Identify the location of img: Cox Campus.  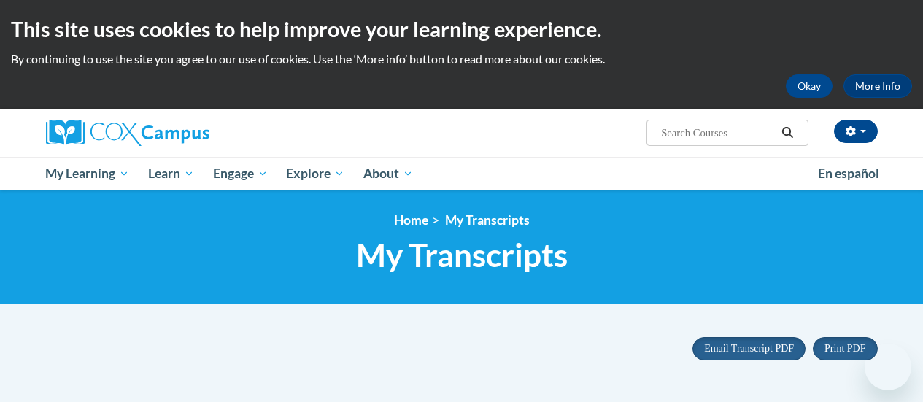
(128, 133).